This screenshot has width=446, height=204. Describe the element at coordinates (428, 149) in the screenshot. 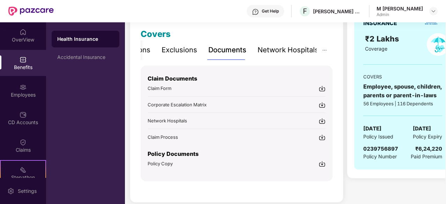

I see `div: ₹6,24,220` at that location.